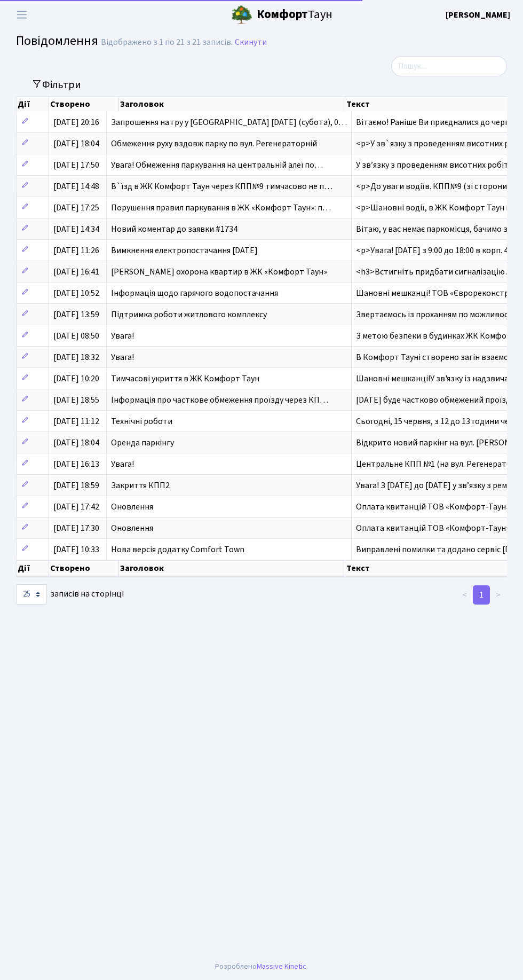  What do you see at coordinates (142, 421) in the screenshot?
I see `span: Технічні роботи` at bounding box center [142, 421].